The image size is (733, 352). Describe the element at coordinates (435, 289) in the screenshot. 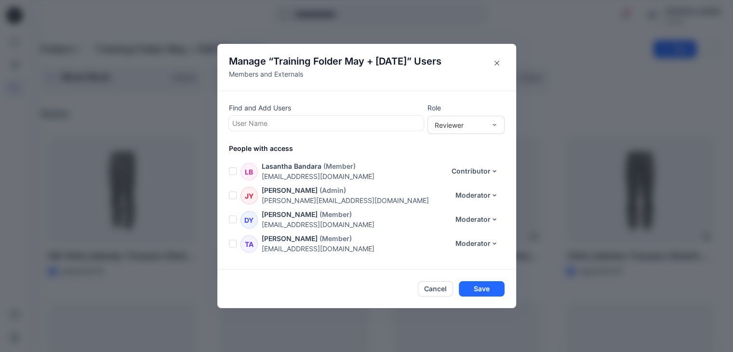

I see `button: Cancel` at that location.